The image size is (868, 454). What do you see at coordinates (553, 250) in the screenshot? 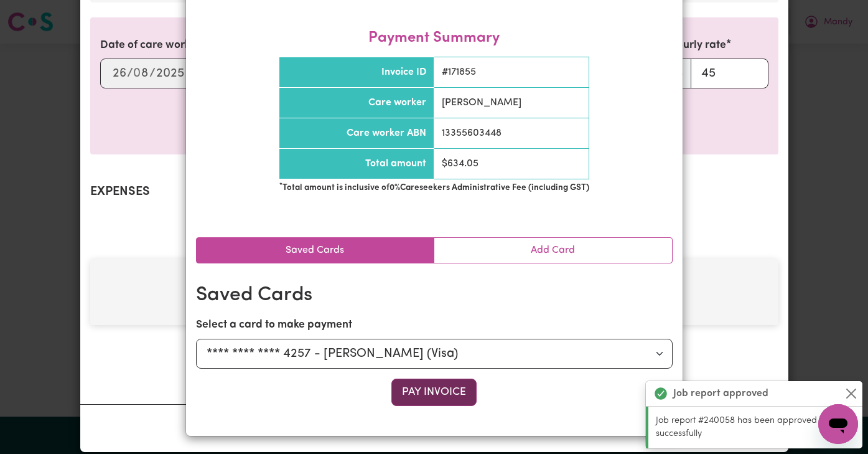
I see `a: Add Card` at bounding box center [553, 250].